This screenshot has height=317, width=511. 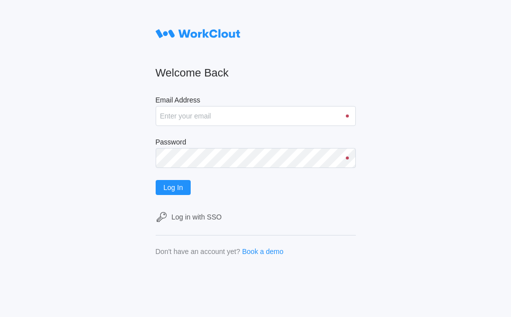 I want to click on input: Enter your email, so click(x=256, y=116).